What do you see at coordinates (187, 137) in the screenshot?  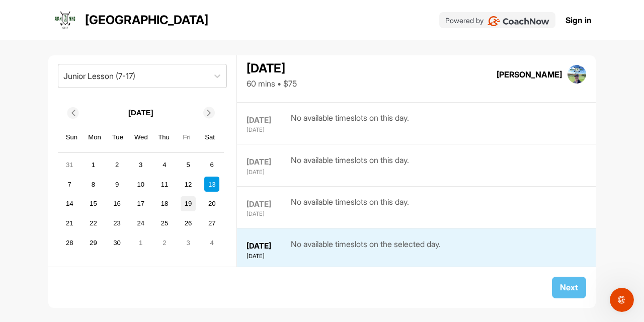 I see `div: Fri` at bounding box center [187, 137].